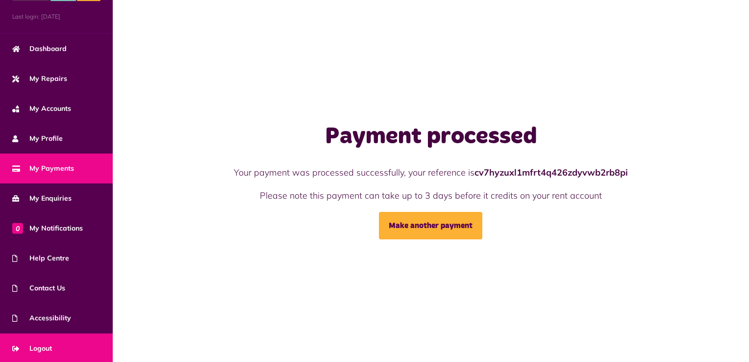 The height and width of the screenshot is (362, 749). I want to click on span: My Profile, so click(37, 138).